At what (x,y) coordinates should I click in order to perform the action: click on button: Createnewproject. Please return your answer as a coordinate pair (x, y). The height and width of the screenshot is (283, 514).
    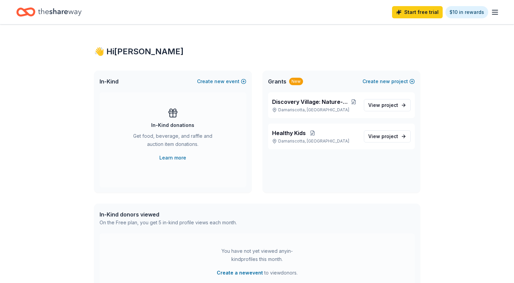
    Looking at the image, I should click on (388, 81).